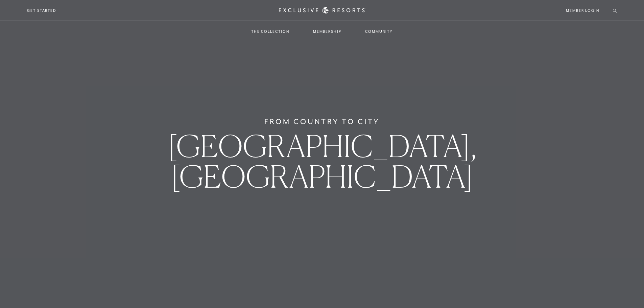 This screenshot has width=644, height=308. I want to click on h6: From Country to City, so click(322, 122).